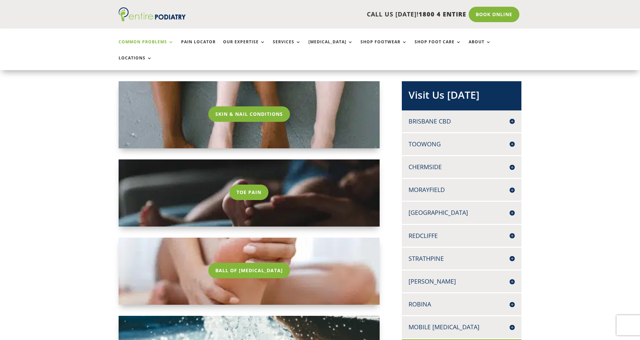 The image size is (640, 340). Describe the element at coordinates (244, 47) in the screenshot. I see `a: Our Expertise` at that location.